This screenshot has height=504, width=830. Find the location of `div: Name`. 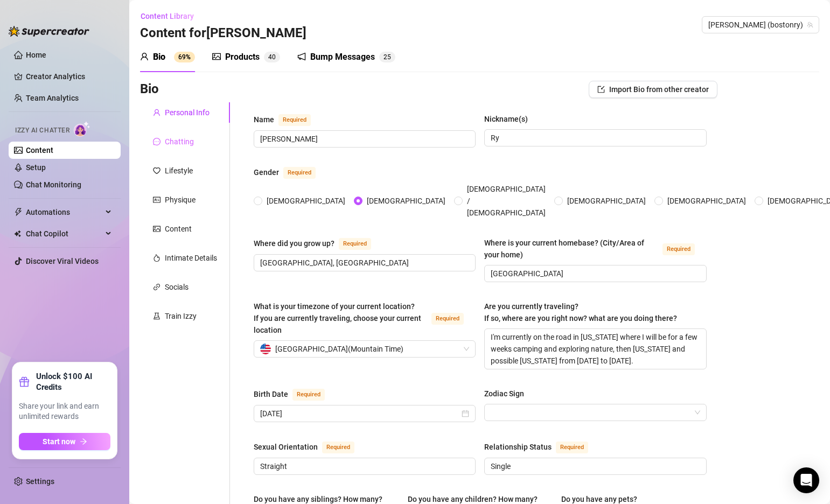

div: Name is located at coordinates (264, 120).